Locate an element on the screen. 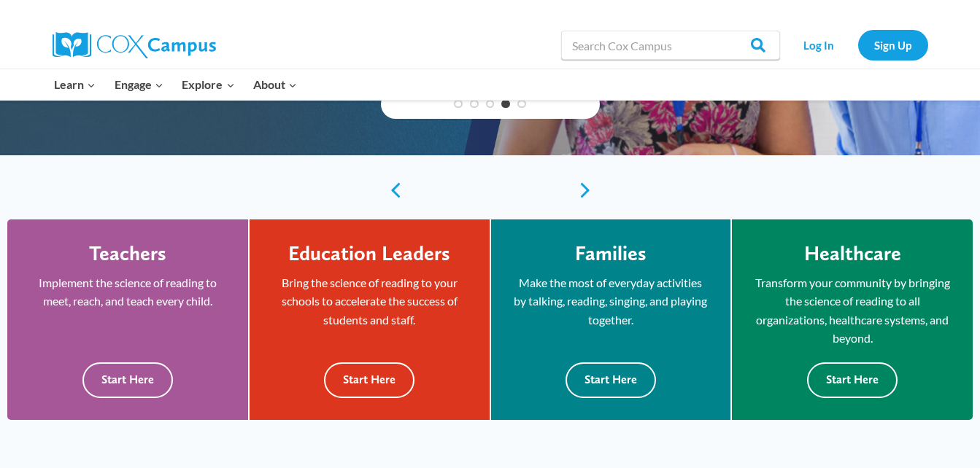  p: Implement the science of reading to meet, reach, and teach every child. is located at coordinates (128, 292).